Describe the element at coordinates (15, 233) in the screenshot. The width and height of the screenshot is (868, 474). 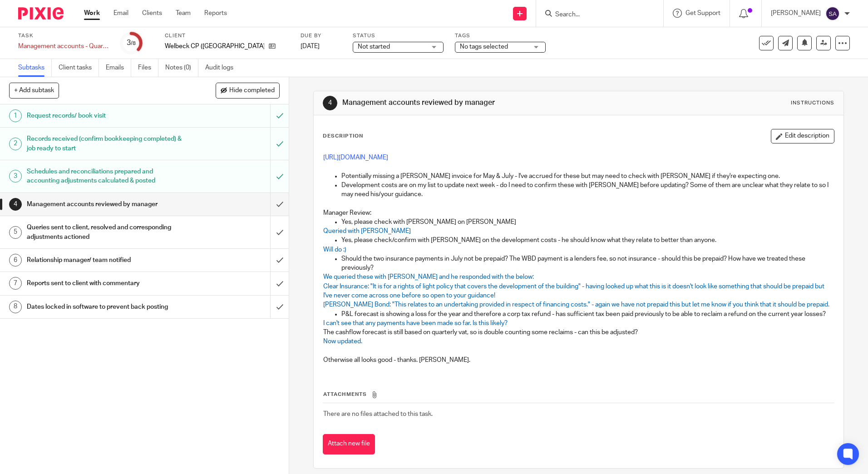
I see `div: 5` at that location.